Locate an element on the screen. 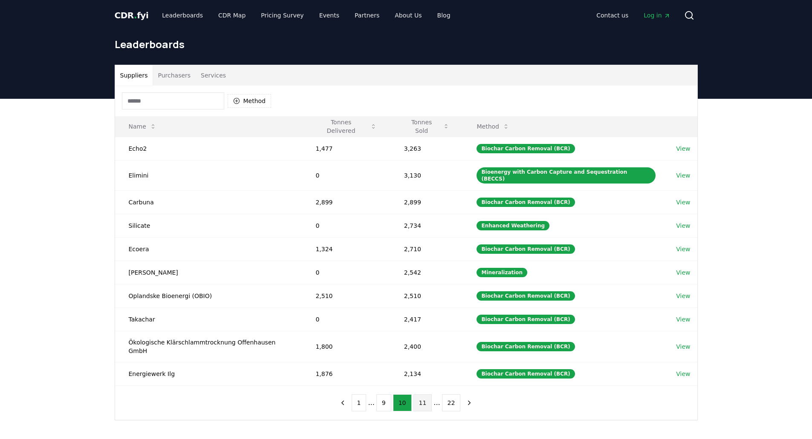 The width and height of the screenshot is (812, 439). span: Log in is located at coordinates (657, 15).